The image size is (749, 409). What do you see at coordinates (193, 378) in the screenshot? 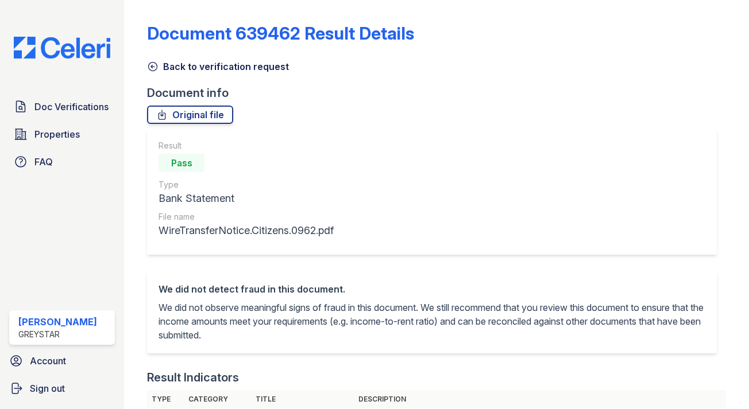
I see `div: Result Indicators` at bounding box center [193, 378].